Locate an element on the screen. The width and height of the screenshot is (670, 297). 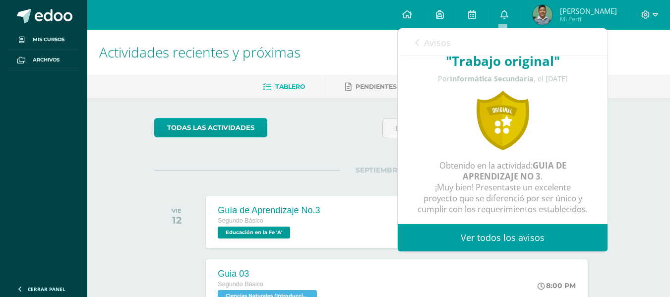
div: VIE is located at coordinates (177, 211).